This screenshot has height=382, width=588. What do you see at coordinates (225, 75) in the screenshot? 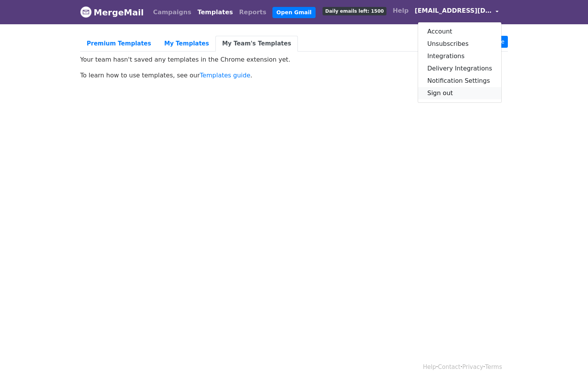
I see `a: Templates guide` at bounding box center [225, 75].